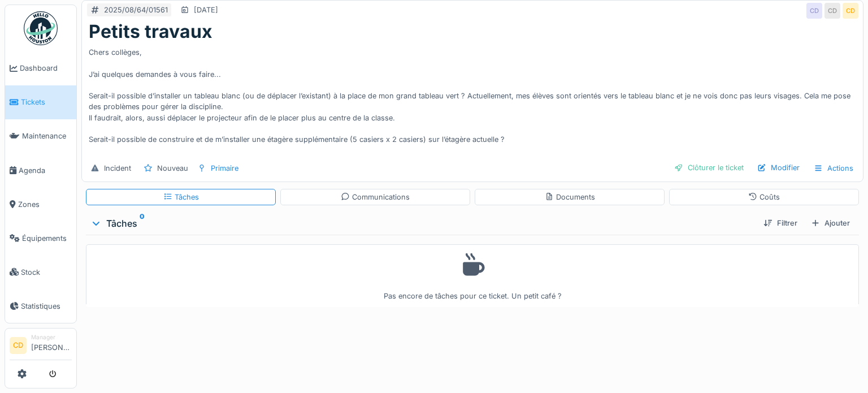  What do you see at coordinates (41, 272) in the screenshot?
I see `a: Stock` at bounding box center [41, 272].